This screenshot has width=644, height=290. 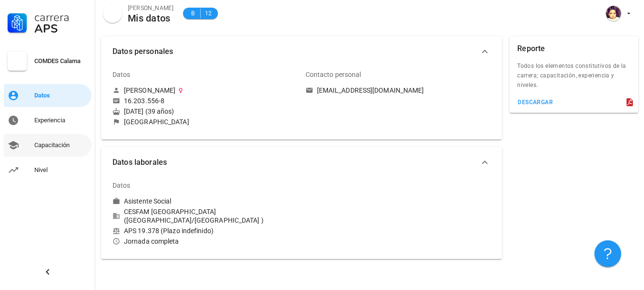 What do you see at coordinates (61, 29) in the screenshot?
I see `div: APS` at bounding box center [61, 29].